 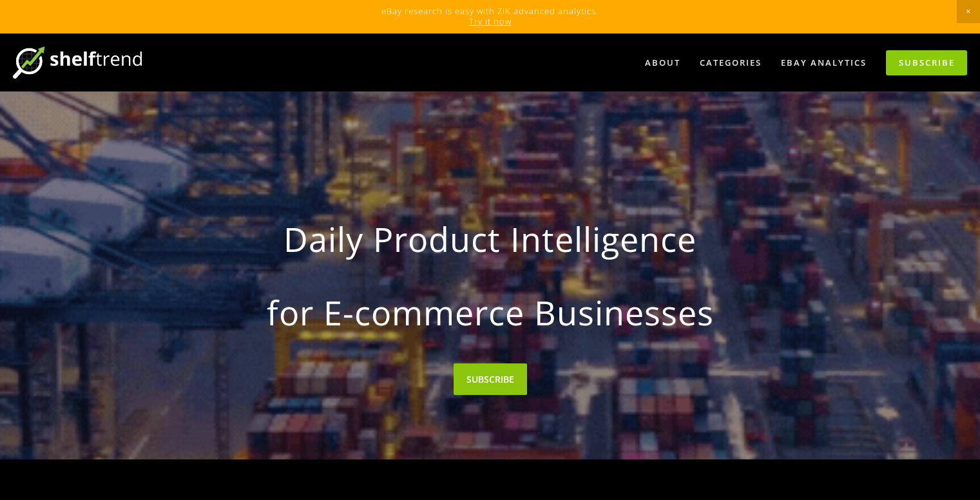 What do you see at coordinates (823, 62) in the screenshot?
I see `a: eBay Analytics` at bounding box center [823, 62].